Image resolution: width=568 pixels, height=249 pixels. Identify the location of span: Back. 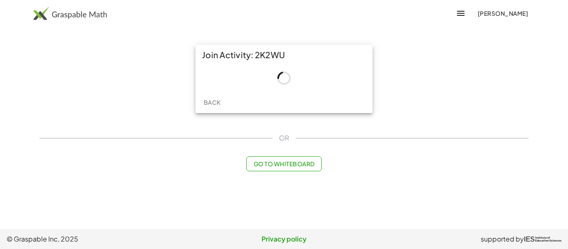
(212, 102).